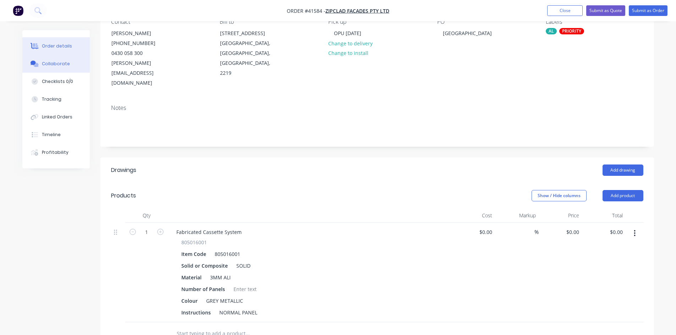  What do you see at coordinates (55, 153) in the screenshot?
I see `div: Profitability` at bounding box center [55, 153].